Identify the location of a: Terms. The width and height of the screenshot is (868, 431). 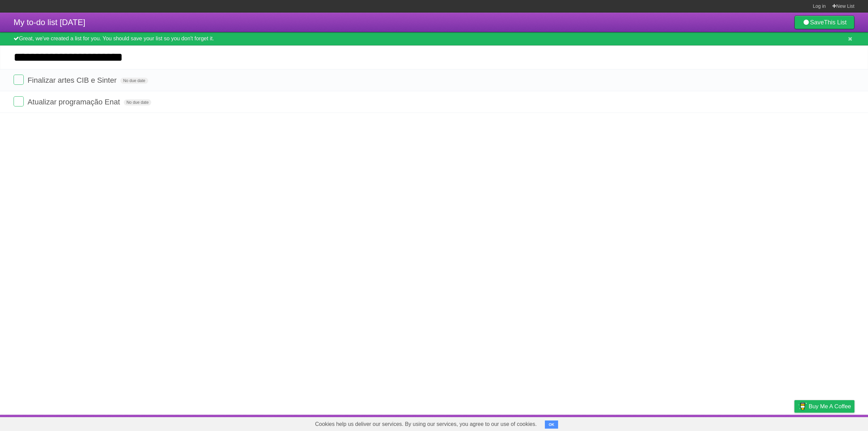
(770, 423).